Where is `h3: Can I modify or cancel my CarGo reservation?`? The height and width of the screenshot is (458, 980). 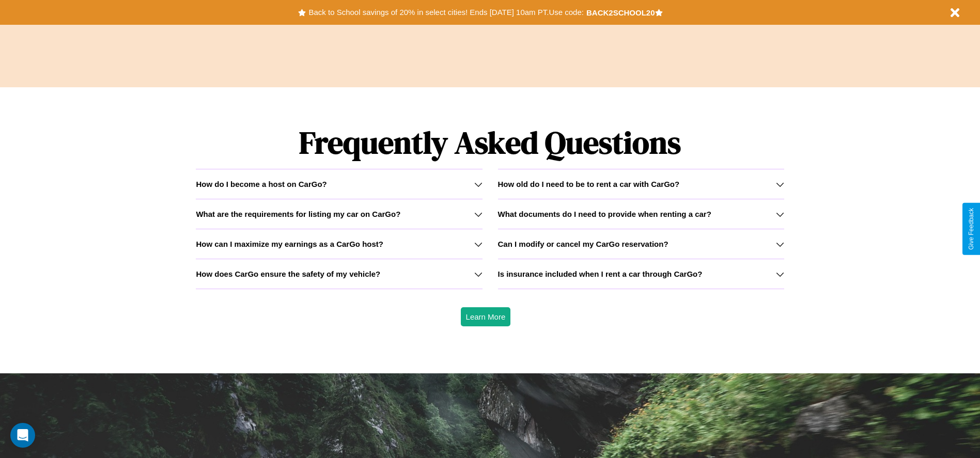
h3: Can I modify or cancel my CarGo reservation? is located at coordinates (583, 244).